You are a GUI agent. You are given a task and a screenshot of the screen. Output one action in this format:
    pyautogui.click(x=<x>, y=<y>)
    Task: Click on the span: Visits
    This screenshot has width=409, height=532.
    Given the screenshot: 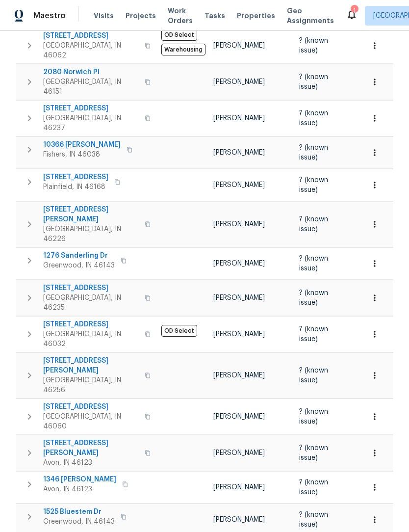 What is the action you would take?
    pyautogui.click(x=104, y=16)
    